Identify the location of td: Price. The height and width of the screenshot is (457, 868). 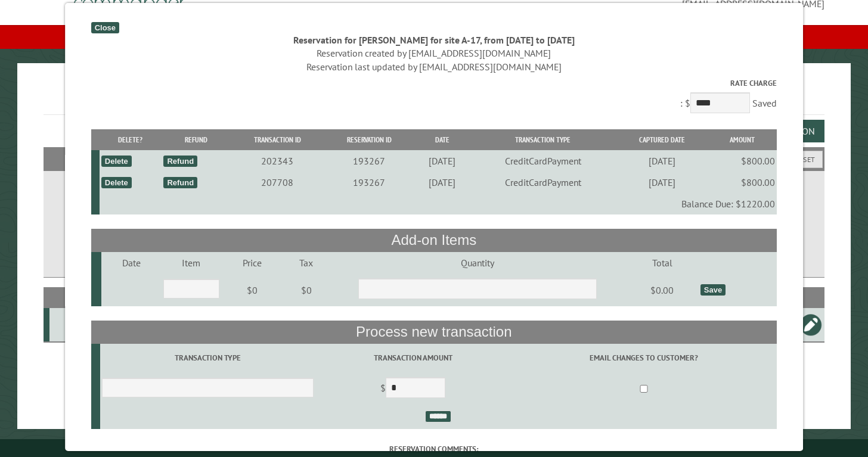
(252, 263).